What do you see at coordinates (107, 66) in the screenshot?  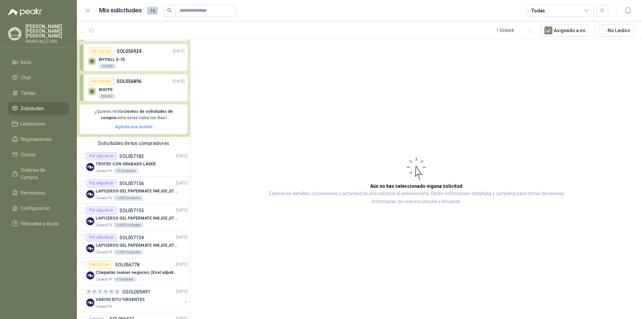 I see `div: 36 UND` at bounding box center [107, 66].